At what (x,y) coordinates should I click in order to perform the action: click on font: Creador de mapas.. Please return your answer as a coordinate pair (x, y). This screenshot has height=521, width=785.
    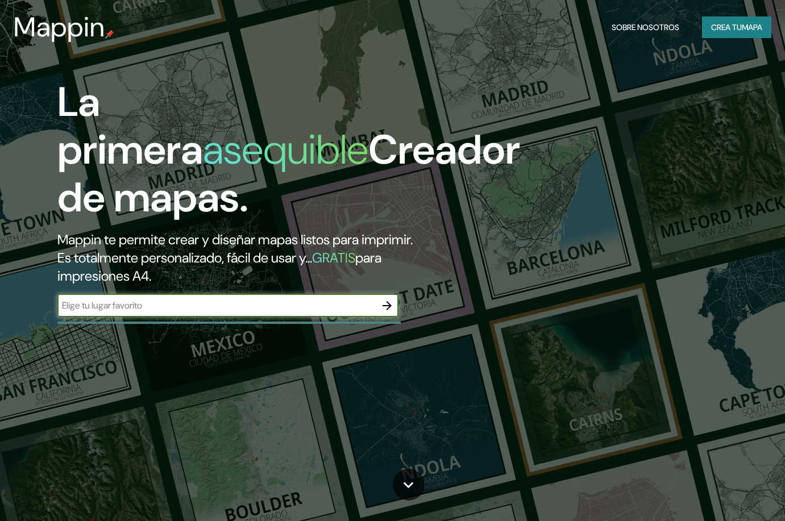
    Looking at the image, I should click on (289, 173).